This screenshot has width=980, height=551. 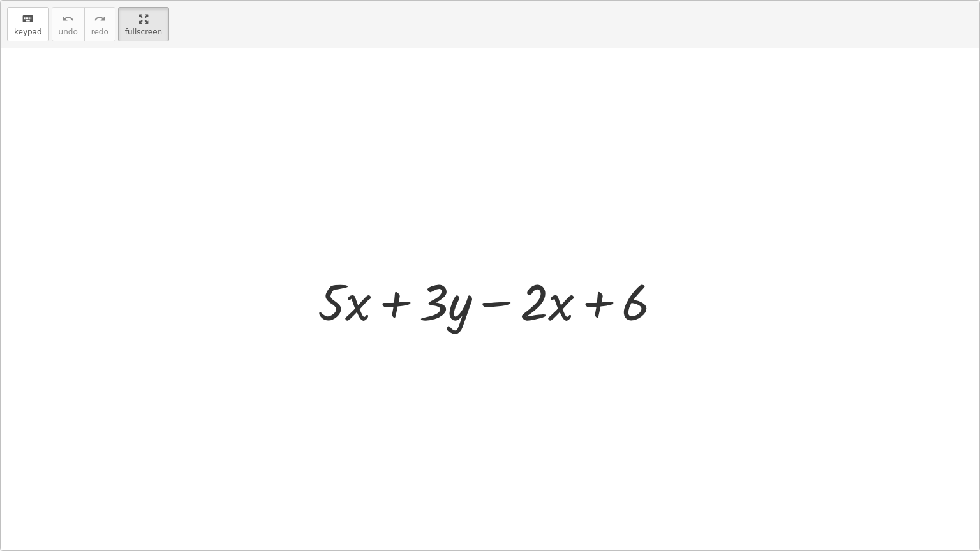 I want to click on button: redoredo, so click(x=100, y=24).